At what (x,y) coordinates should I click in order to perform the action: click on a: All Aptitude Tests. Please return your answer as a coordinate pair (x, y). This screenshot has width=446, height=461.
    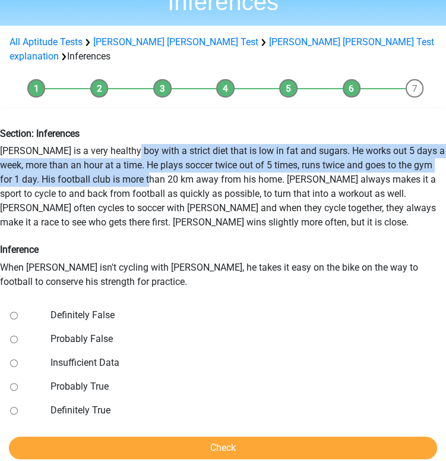
    Looking at the image, I should click on (46, 42).